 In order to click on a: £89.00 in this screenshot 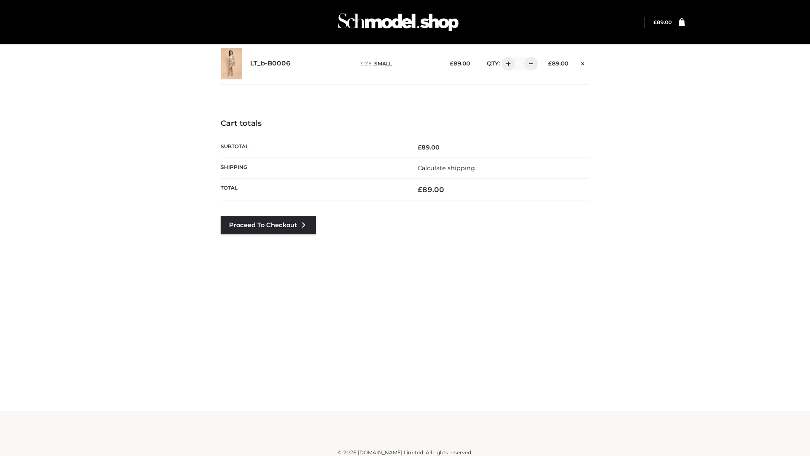, I will do `click(662, 22)`.